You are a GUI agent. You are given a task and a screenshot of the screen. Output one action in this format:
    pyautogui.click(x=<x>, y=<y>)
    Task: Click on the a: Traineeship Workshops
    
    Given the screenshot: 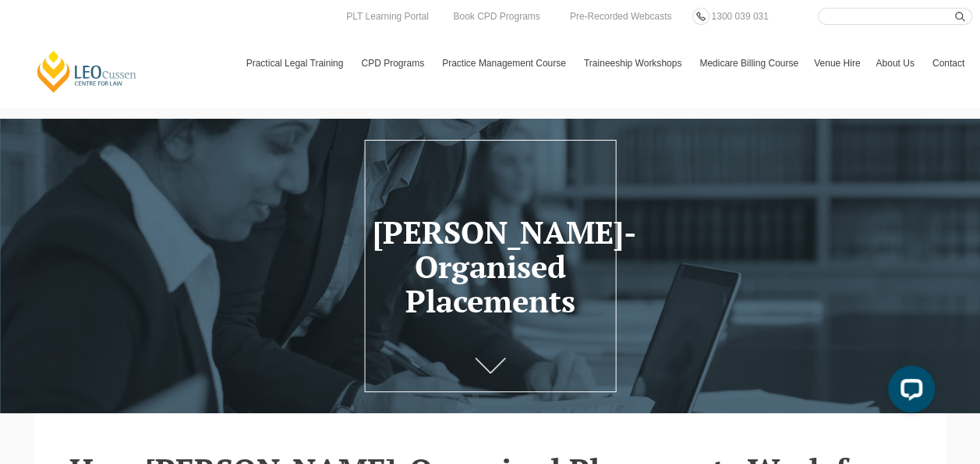 What is the action you would take?
    pyautogui.click(x=634, y=63)
    